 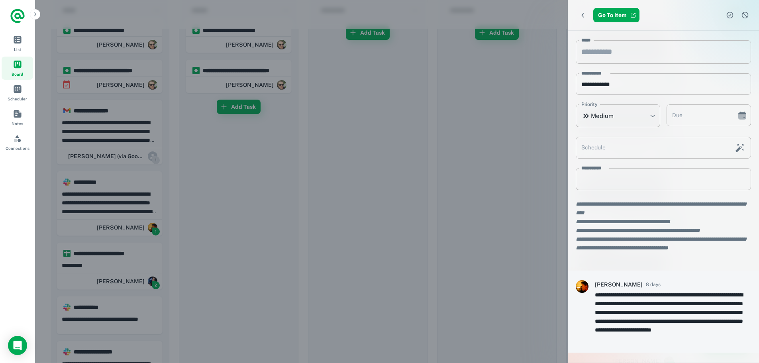 What do you see at coordinates (18, 148) in the screenshot?
I see `span: Connections` at bounding box center [18, 148].